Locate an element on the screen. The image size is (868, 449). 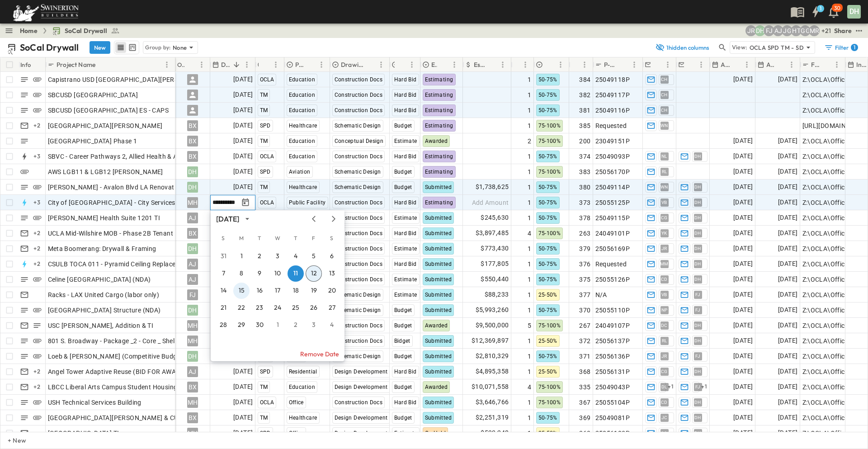
span: Submitted is located at coordinates (438, 233).